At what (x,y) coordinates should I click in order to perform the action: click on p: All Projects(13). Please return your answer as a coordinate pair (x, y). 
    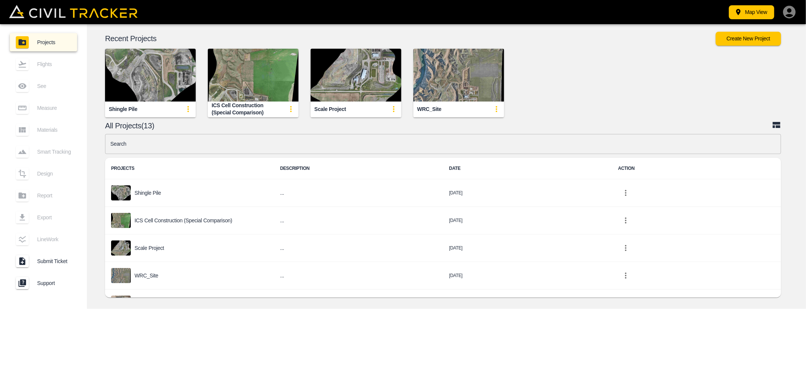
    Looking at the image, I should click on (438, 126).